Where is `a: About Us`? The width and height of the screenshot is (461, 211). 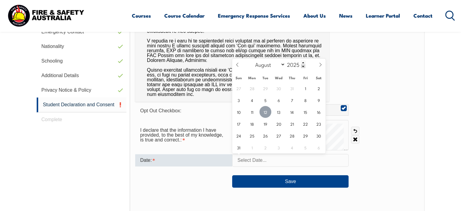 a: About Us is located at coordinates (315, 15).